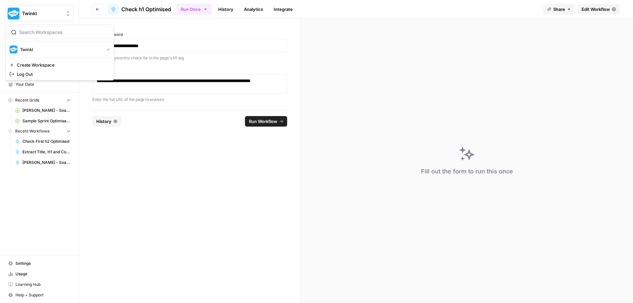 The height and width of the screenshot is (303, 633). What do you see at coordinates (190, 100) in the screenshot?
I see `p: Enter the full URL of the page to analyze` at bounding box center [190, 100].